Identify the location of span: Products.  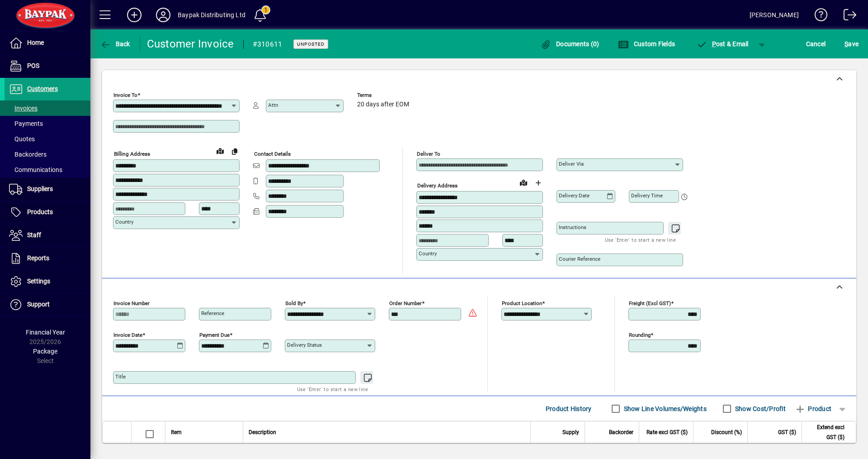
(40, 211).